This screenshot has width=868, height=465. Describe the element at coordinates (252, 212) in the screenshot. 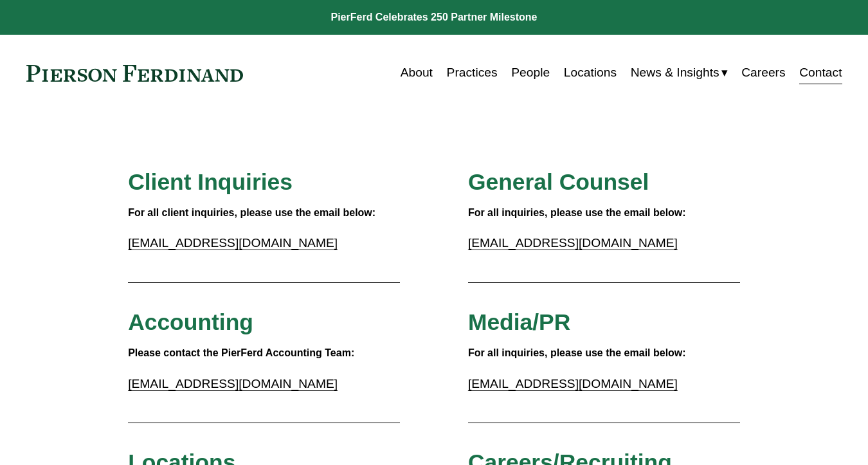

I see `strong: For all client inquiries, please use the email below:` at that location.